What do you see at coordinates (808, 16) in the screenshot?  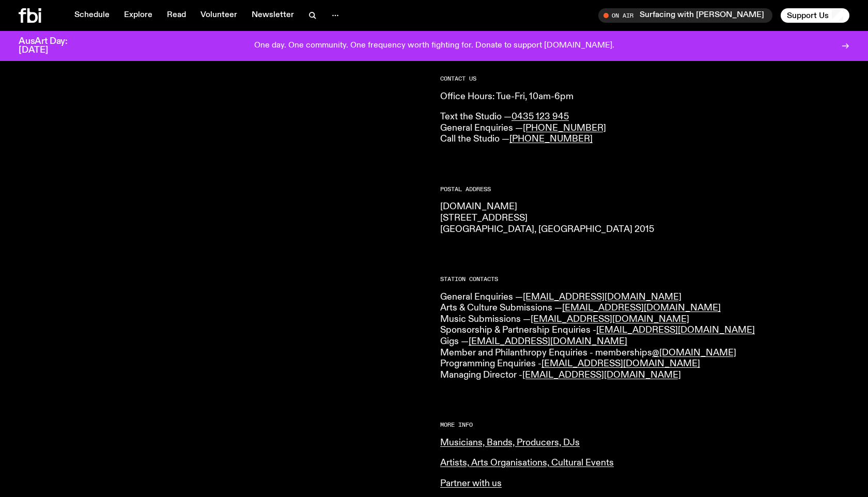 I see `span: Support Us` at bounding box center [808, 16].